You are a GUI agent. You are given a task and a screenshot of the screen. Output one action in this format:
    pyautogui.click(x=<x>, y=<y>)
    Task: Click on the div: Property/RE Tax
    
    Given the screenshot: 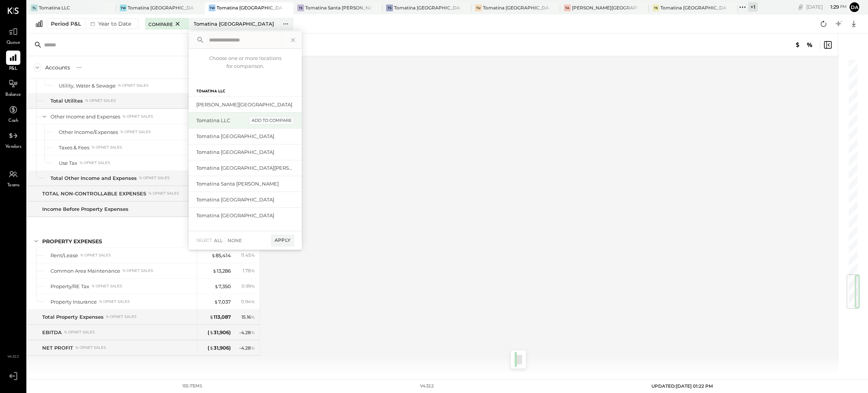 What is the action you would take?
    pyautogui.click(x=70, y=286)
    